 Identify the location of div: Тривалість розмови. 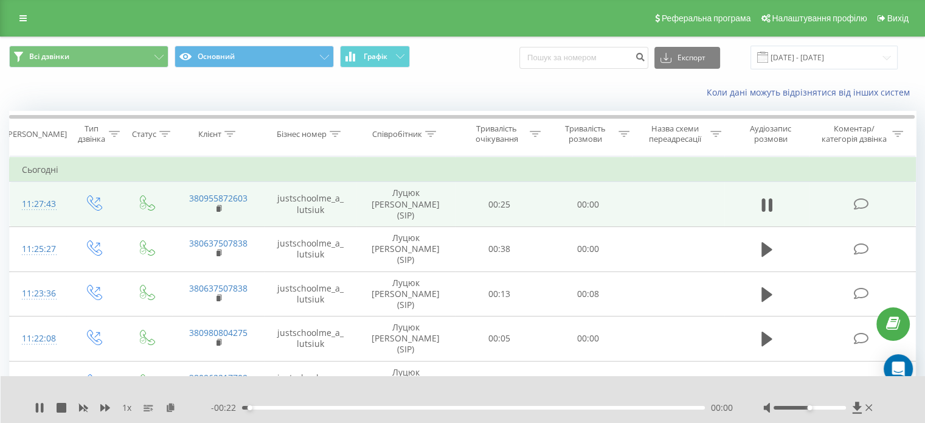
(585, 134).